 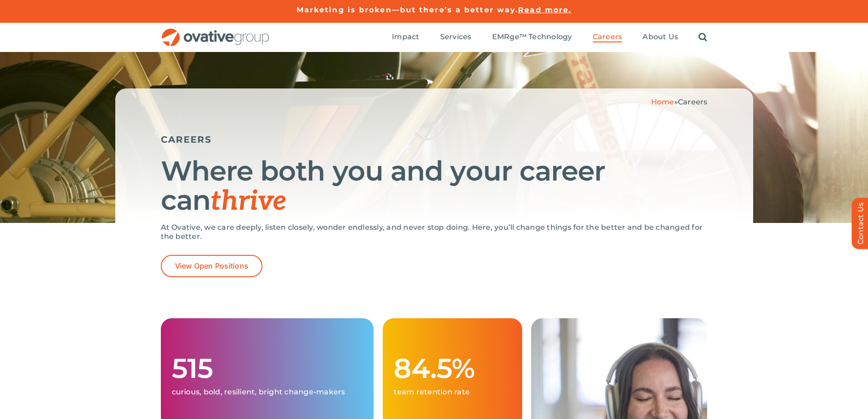 I want to click on a: View Open Positions, so click(x=212, y=266).